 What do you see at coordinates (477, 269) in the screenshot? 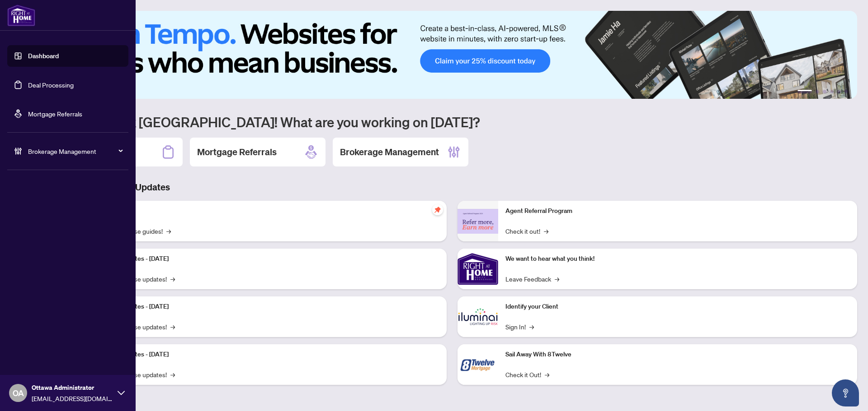
I see `img: We want to hear what you think!` at bounding box center [477, 269].